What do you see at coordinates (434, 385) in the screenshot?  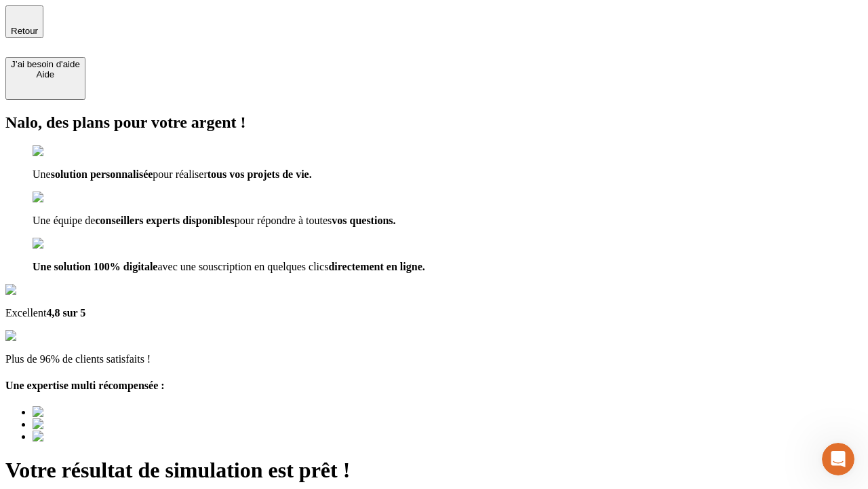 I see `h4: Une expertise multi récompensée :` at bounding box center [434, 385].